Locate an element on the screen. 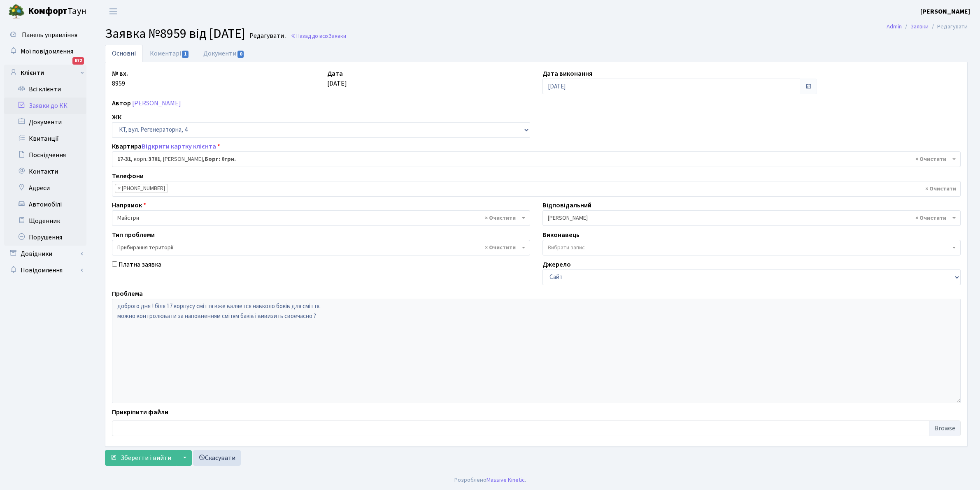 The width and height of the screenshot is (980, 490). span: Таун is located at coordinates (58, 12).